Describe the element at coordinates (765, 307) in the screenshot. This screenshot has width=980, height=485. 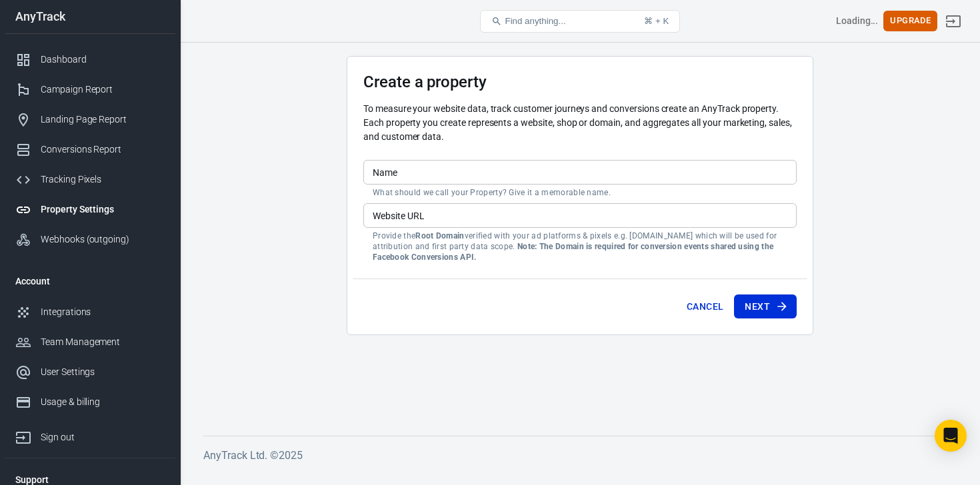
I see `button: Next` at that location.